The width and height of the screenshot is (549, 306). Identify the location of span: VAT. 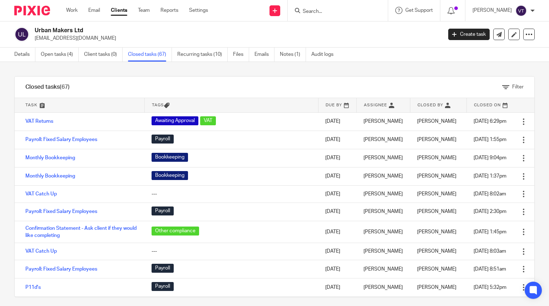
(208, 120).